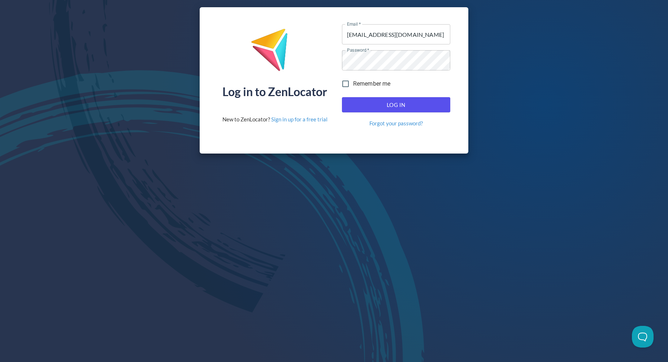 The image size is (668, 362). What do you see at coordinates (396, 34) in the screenshot?
I see `input: name@company.com` at bounding box center [396, 34].